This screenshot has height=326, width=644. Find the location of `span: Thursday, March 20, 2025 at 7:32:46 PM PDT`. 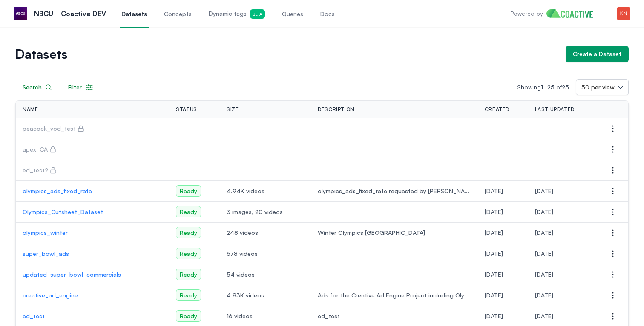

span: Thursday, March 20, 2025 at 7:32:46 PM PDT is located at coordinates (494, 316).